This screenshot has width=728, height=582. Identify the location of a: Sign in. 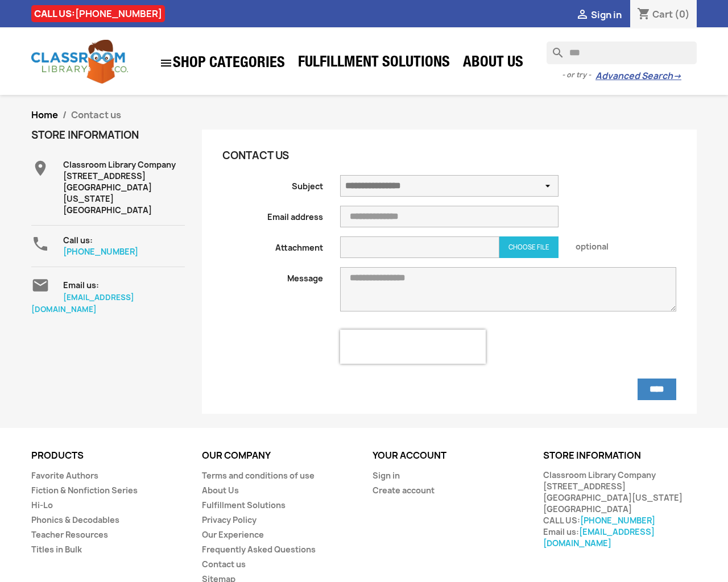
(386, 475).